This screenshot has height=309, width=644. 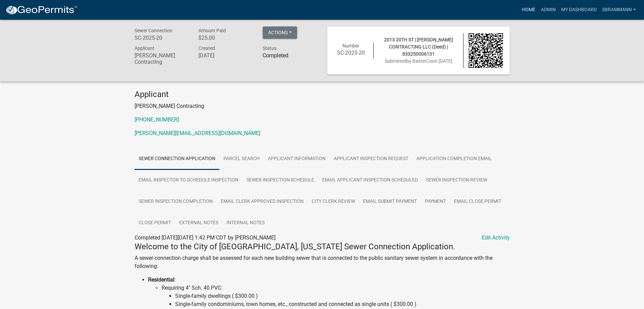 I want to click on a: Sewer Inspection Review, so click(x=457, y=180).